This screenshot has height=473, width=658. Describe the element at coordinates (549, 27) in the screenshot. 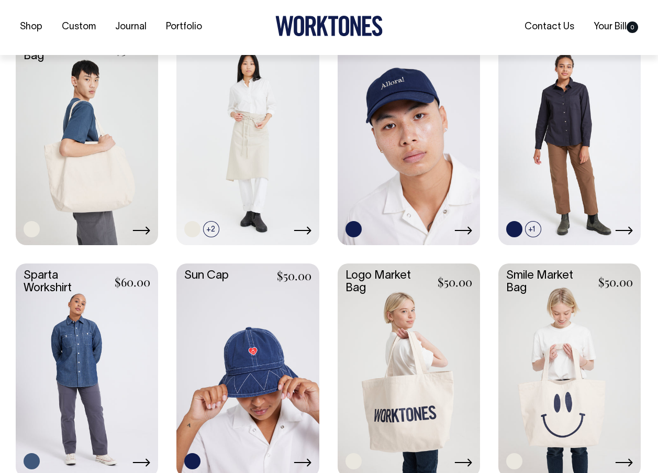

I see `a: Contact Us` at that location.